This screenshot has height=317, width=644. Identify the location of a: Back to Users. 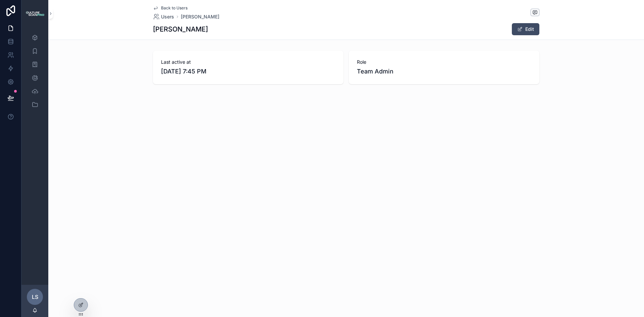
(170, 8).